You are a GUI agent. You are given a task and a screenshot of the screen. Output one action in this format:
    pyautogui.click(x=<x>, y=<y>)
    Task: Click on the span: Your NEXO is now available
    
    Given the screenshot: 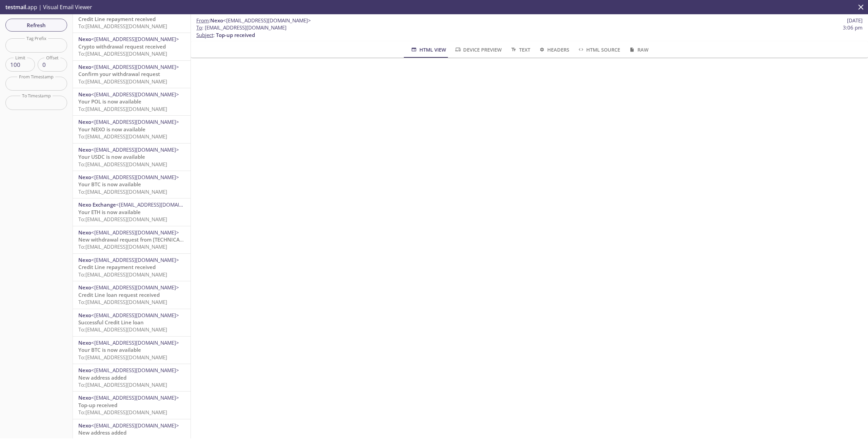 What is the action you would take?
    pyautogui.click(x=112, y=130)
    